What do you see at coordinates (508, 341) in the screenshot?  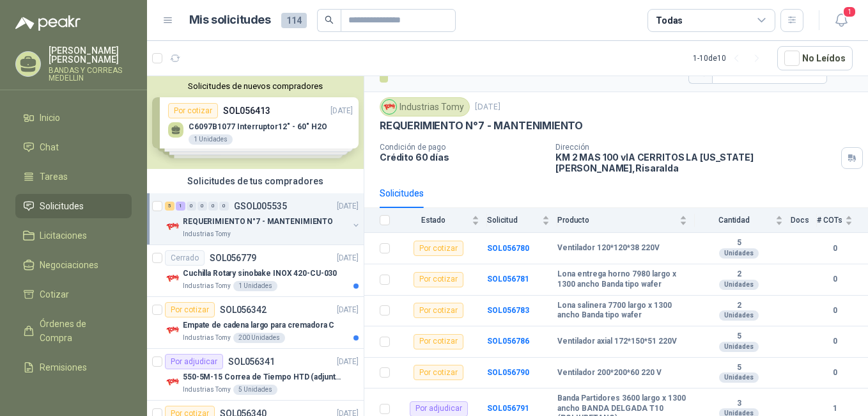 I see `a: SOL056786` at bounding box center [508, 341].